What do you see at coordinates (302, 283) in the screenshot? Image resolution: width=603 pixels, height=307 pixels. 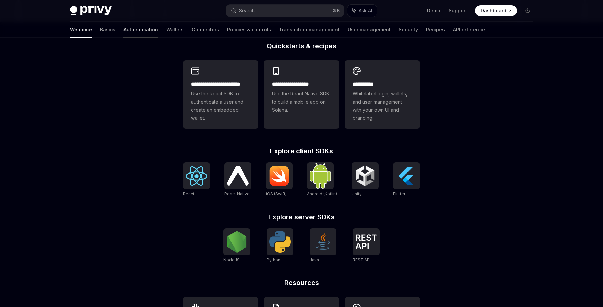 I see `h2: Resources` at bounding box center [302, 283].